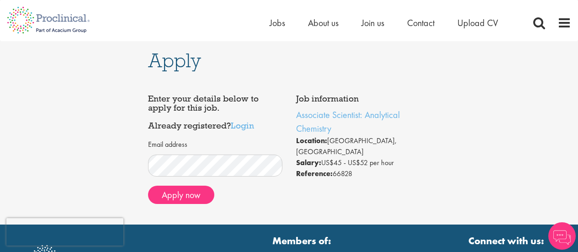 The height and width of the screenshot is (252, 578). I want to click on strong: Location:, so click(311, 140).